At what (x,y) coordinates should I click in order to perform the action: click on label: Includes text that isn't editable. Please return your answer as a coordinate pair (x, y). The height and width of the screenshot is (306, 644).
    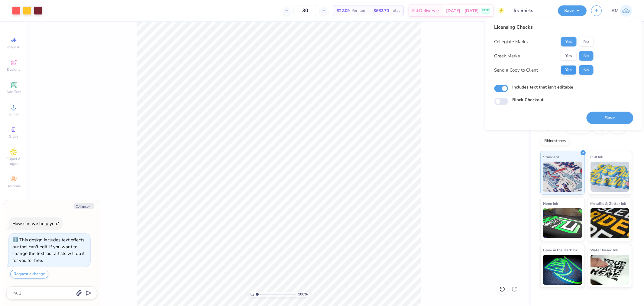
    Looking at the image, I should click on (543, 87).